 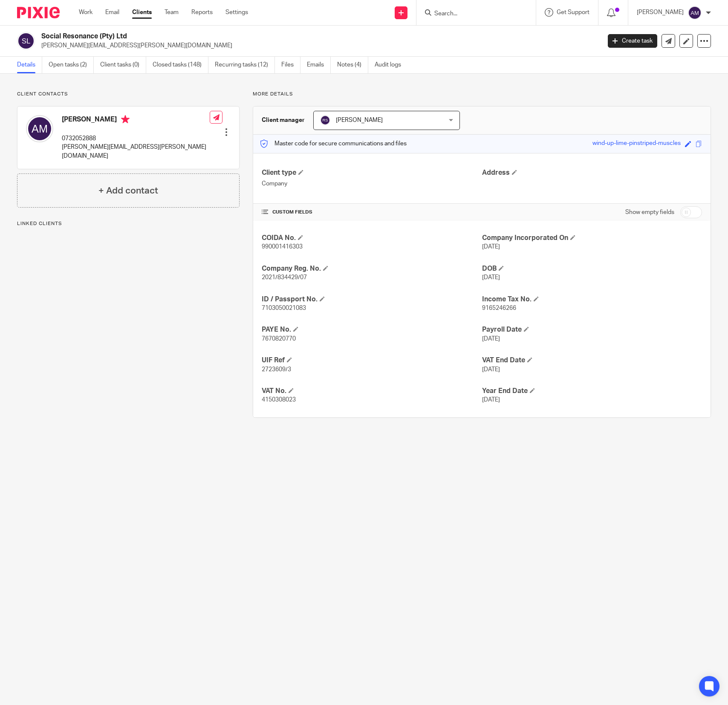 I want to click on a: Emails, so click(x=319, y=65).